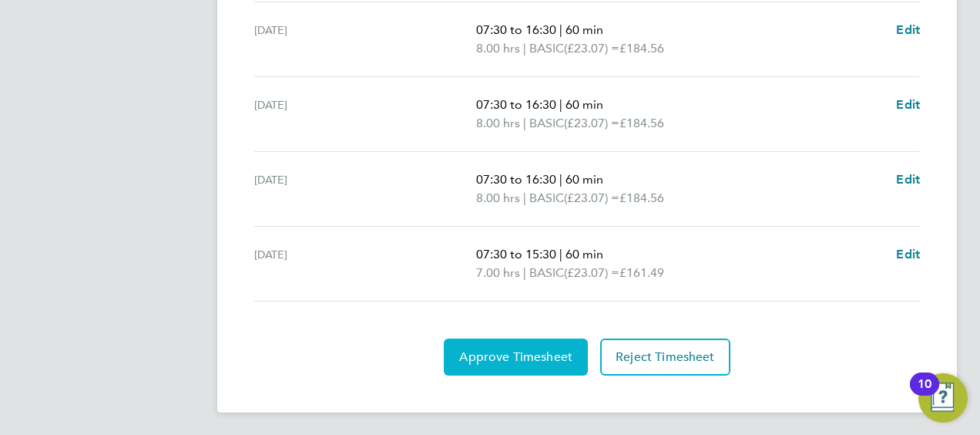 The width and height of the screenshot is (980, 435). I want to click on div: 10, so click(925, 394).